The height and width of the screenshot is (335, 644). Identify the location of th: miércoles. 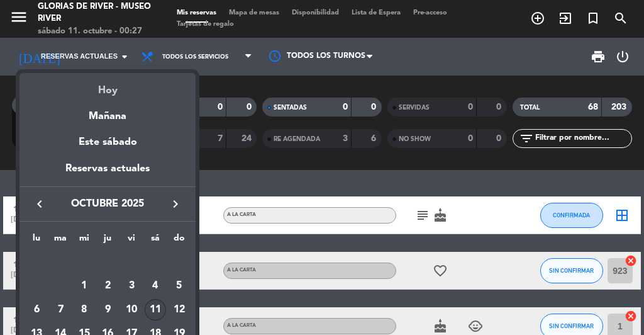
(85, 240).